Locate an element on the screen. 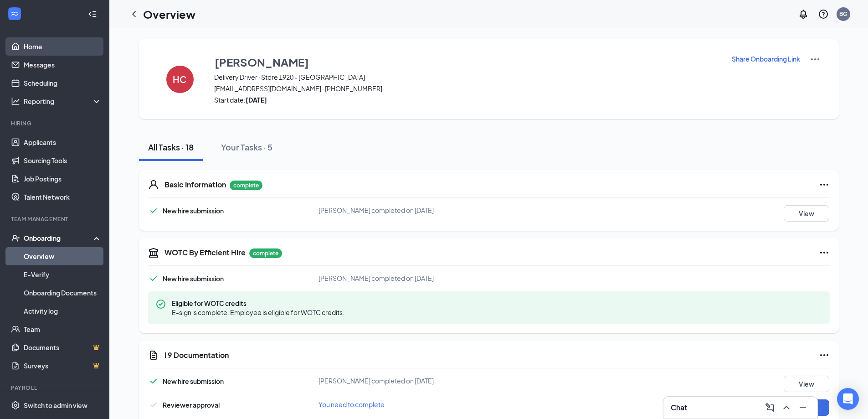 The image size is (868, 419). button: ComposeMessage is located at coordinates (770, 408).